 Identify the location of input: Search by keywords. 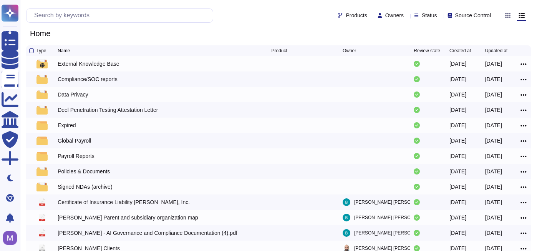
(121, 15).